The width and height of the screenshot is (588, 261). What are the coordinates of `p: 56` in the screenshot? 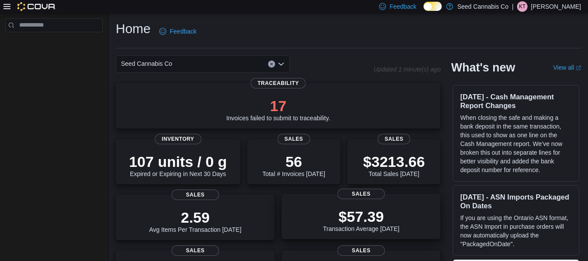 It's located at (294, 161).